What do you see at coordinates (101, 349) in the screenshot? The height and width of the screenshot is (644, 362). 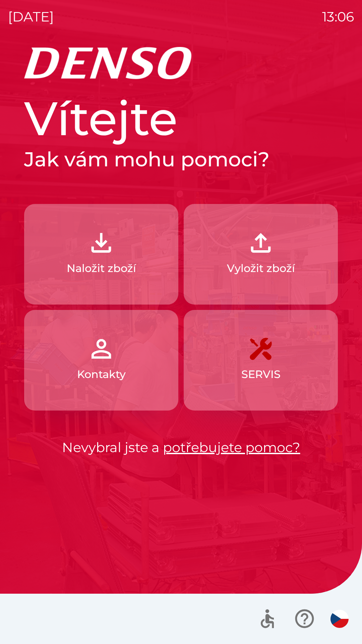 I see `img: 072f4d46-cdf8-44b2-b931-d189da1a2739.png` at bounding box center [101, 349].